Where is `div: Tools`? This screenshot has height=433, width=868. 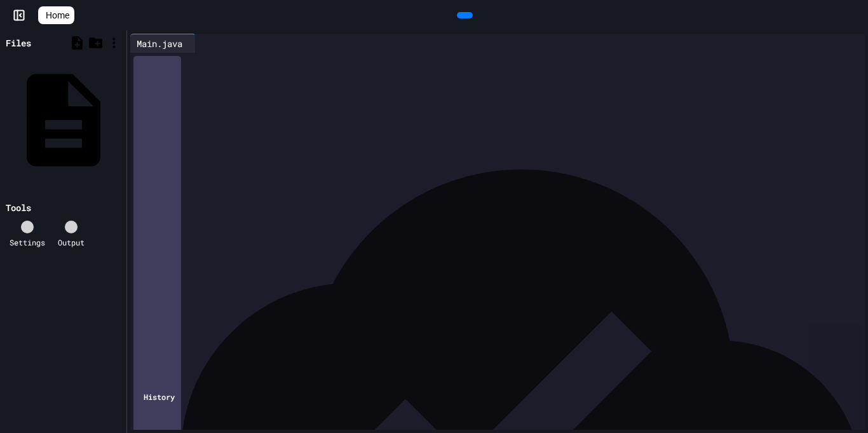 div: Tools is located at coordinates (18, 207).